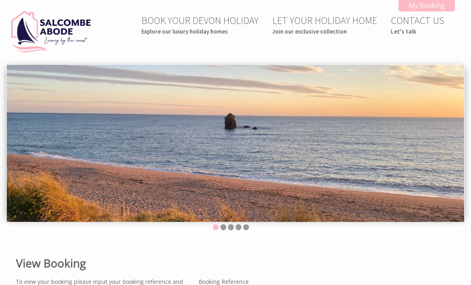  What do you see at coordinates (325, 31) in the screenshot?
I see `small: Join our exclusive collection` at bounding box center [325, 31].